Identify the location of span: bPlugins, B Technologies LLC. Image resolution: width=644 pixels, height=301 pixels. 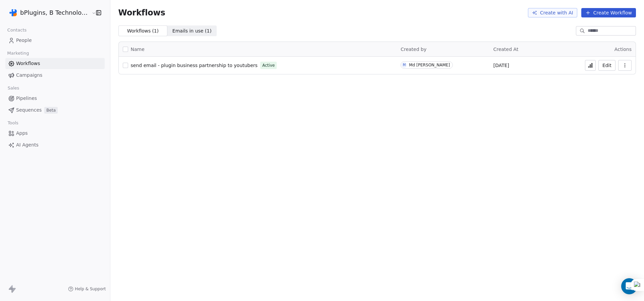
(55, 13).